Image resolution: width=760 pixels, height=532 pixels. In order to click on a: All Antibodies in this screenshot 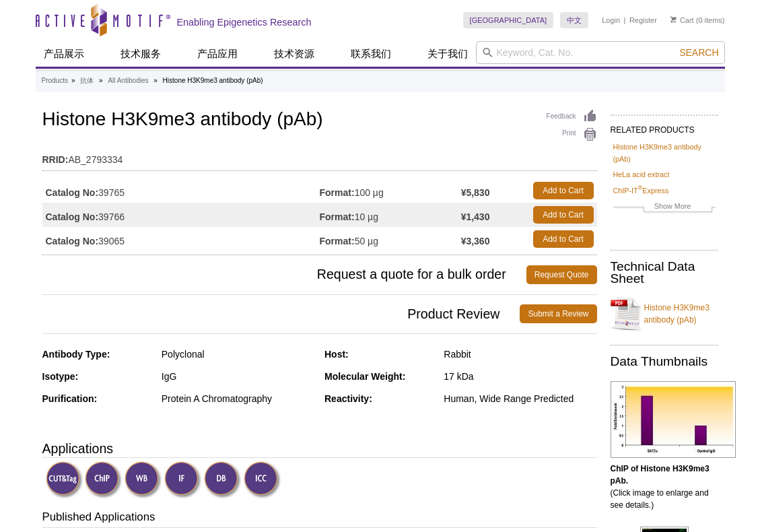, I will do `click(128, 81)`.